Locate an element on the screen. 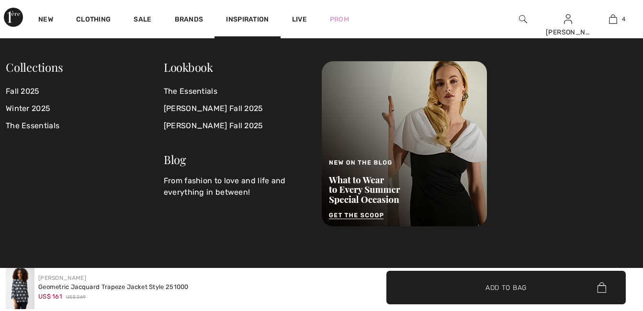 The width and height of the screenshot is (643, 311). a: Live is located at coordinates (299, 19).